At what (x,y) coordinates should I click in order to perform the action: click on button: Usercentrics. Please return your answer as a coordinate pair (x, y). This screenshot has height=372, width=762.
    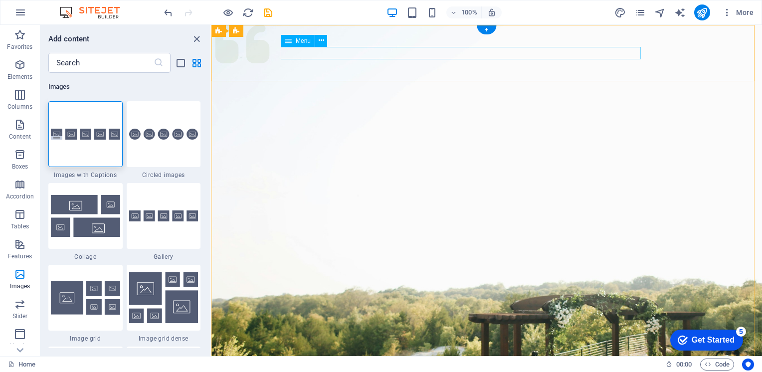
    Looking at the image, I should click on (748, 364).